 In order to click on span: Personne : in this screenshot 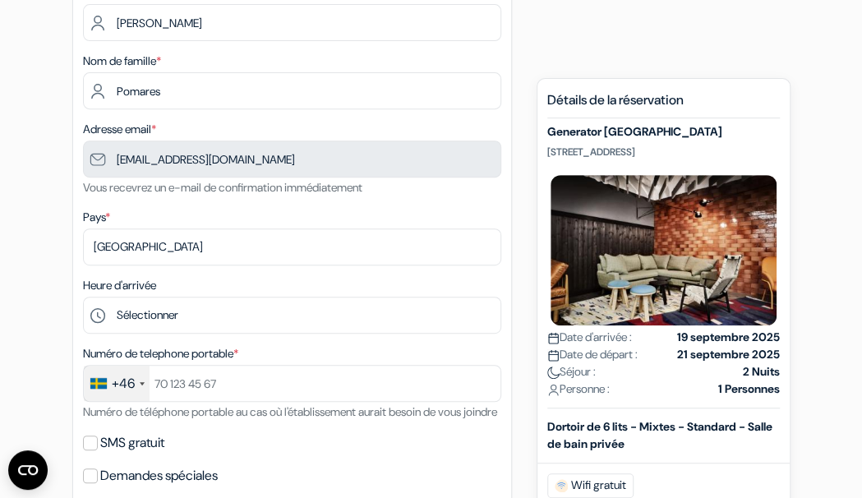, I will do `click(579, 389)`.